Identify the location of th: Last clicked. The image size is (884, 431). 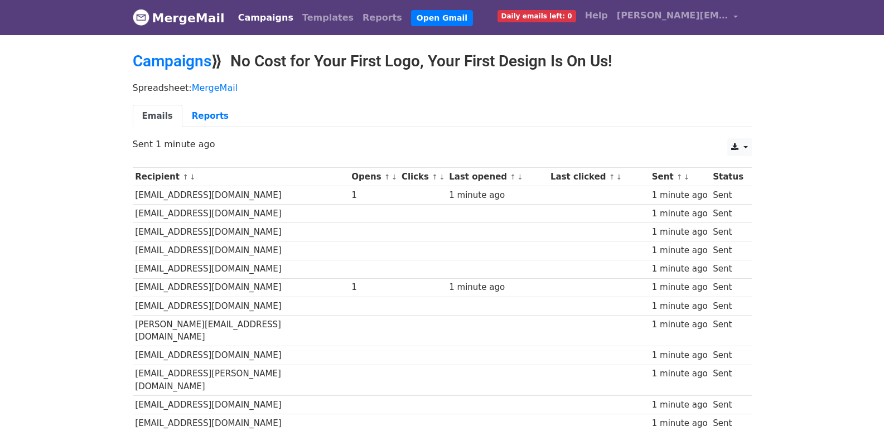
(598, 177).